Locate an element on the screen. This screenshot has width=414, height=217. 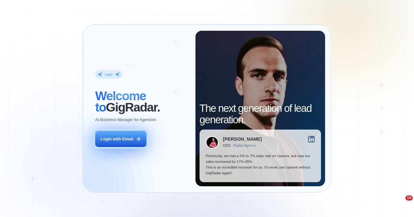
p: AI Business Manager for Agencies is located at coordinates (126, 120).